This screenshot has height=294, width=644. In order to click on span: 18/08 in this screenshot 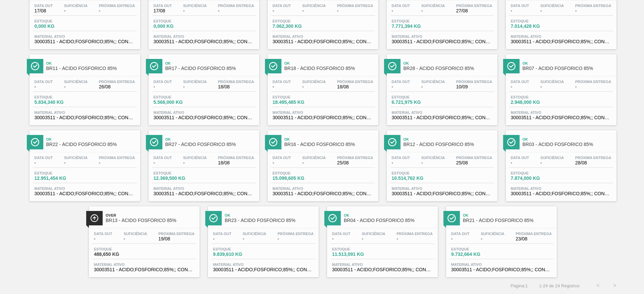, I will do `click(236, 163)`.